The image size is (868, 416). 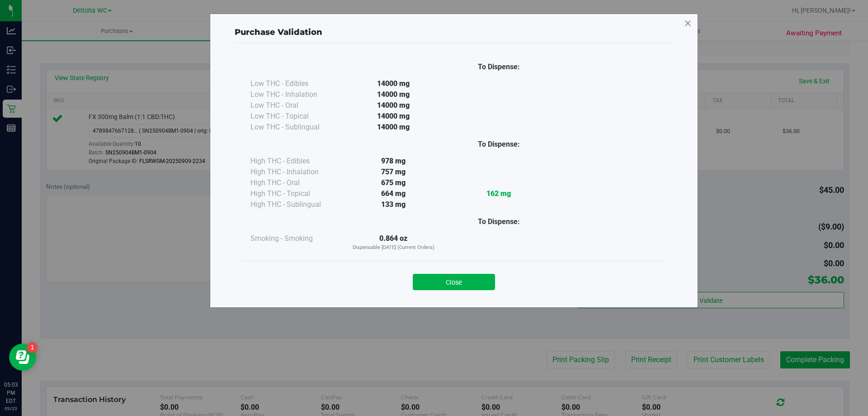 What do you see at coordinates (393, 242) in the screenshot?
I see `div: 0.864 oz` at bounding box center [393, 242].